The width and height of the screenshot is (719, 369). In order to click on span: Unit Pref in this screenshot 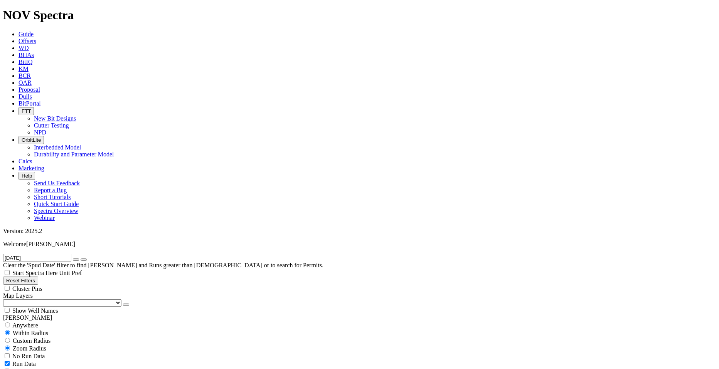, I will do `click(70, 273)`.